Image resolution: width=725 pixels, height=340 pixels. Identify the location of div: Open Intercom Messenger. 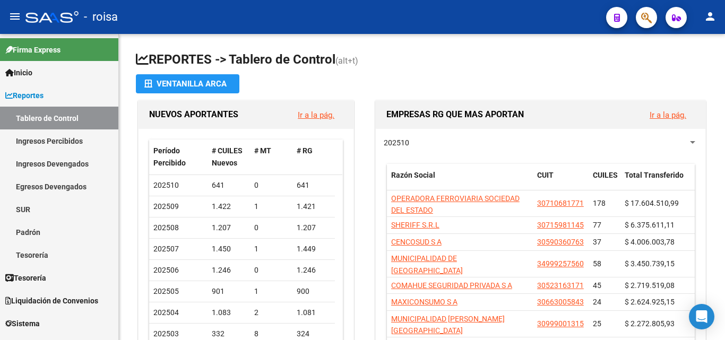
(702, 317).